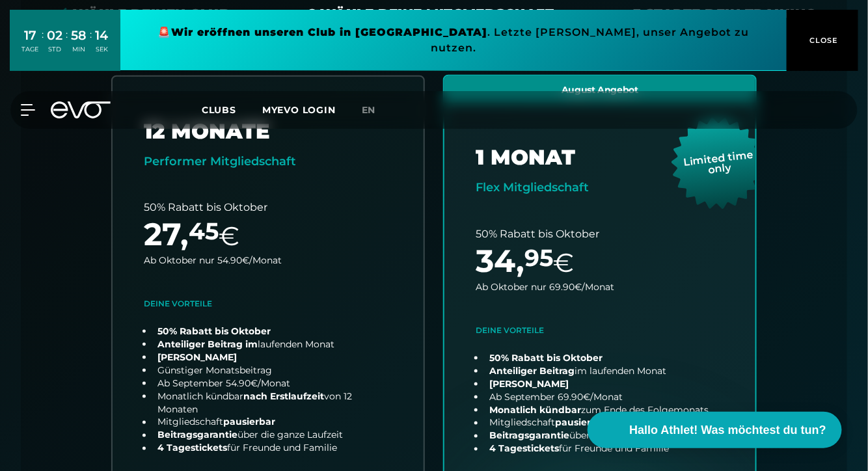 The height and width of the screenshot is (471, 868). I want to click on div: 14, so click(102, 35).